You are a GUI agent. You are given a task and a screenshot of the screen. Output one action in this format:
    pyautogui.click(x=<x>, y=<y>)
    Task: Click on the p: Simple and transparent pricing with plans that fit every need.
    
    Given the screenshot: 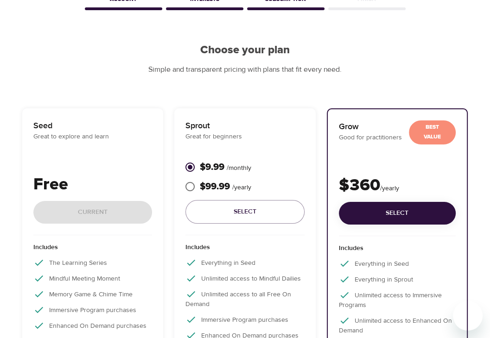 What is the action you would take?
    pyautogui.click(x=245, y=70)
    